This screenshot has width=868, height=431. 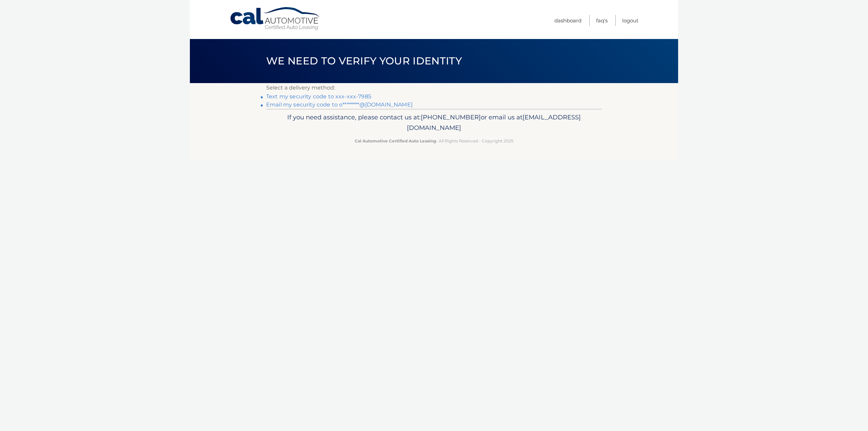 I want to click on a: FAQ's, so click(x=602, y=20).